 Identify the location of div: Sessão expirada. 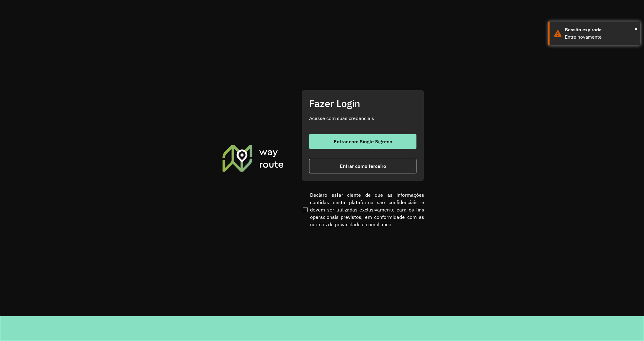
(600, 30).